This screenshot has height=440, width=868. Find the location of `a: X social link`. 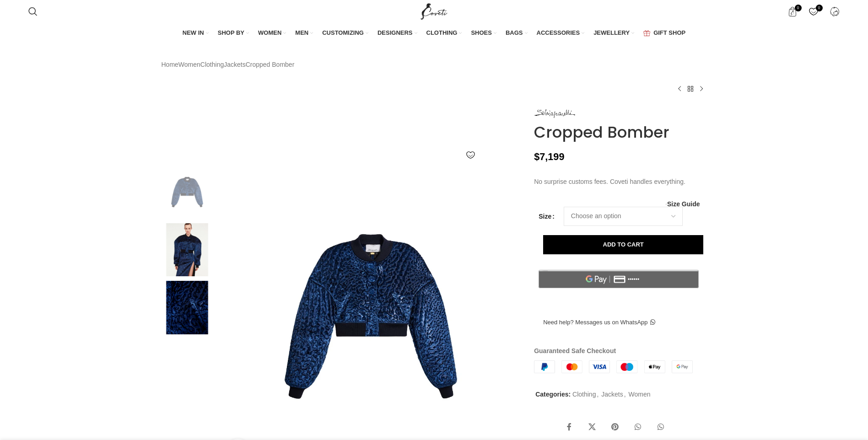

a: X social link is located at coordinates (592, 427).